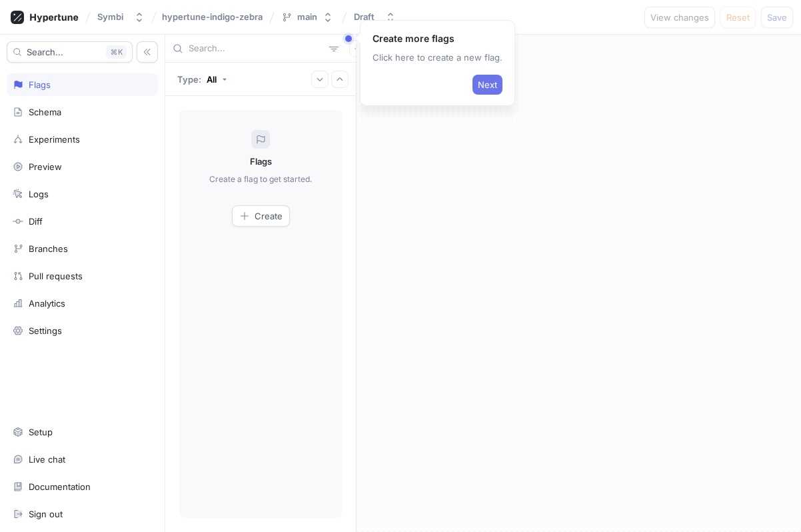  I want to click on button: Reset, so click(738, 18).